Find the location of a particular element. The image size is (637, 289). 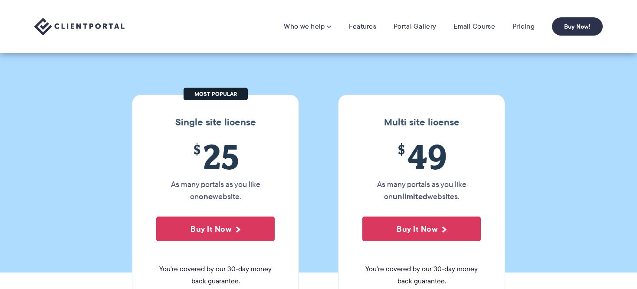

p: As many portals as you like on websites. is located at coordinates (421, 191).